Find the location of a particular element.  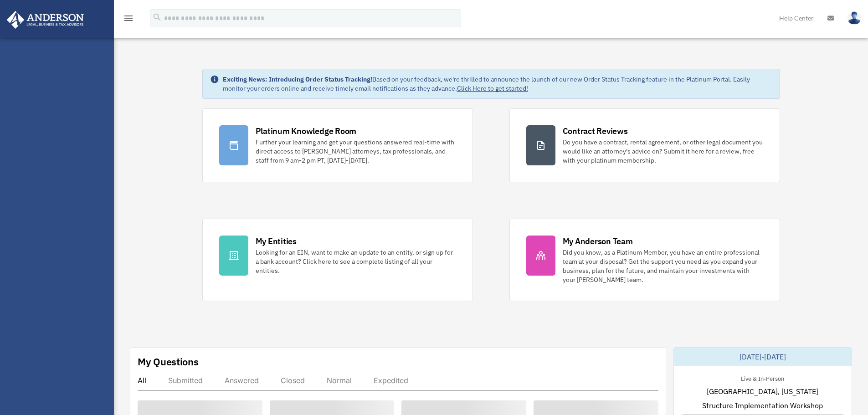

span: Structure Implementation Workshop is located at coordinates (762, 405).